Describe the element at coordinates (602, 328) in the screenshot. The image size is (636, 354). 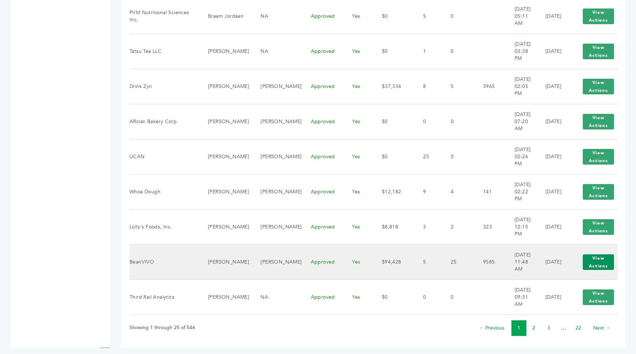
I see `a: Next →` at that location.